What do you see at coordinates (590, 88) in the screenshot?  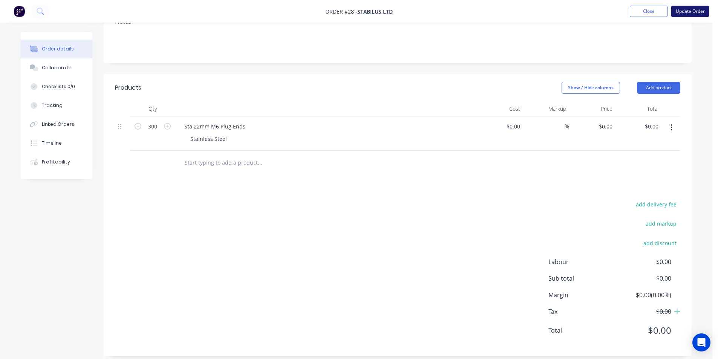 I see `button: Show / Hide columns` at bounding box center [590, 88].